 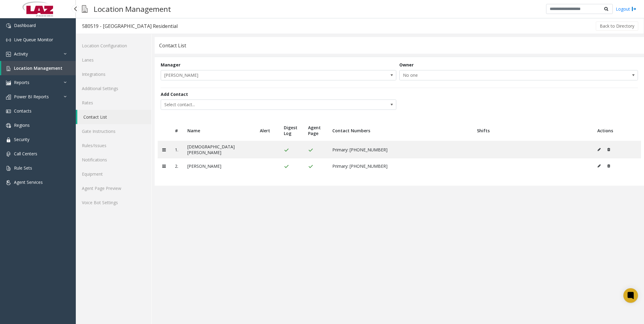 I want to click on a: Rules/Issues, so click(x=114, y=146).